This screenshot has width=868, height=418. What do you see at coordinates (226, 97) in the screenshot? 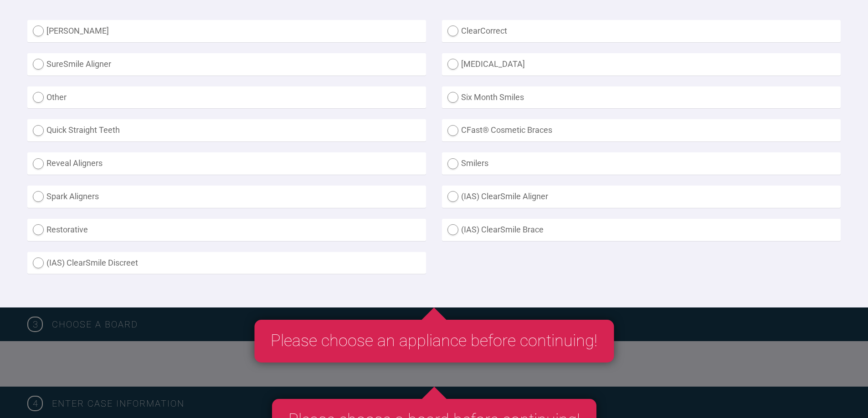
I see `label: Other` at bounding box center [226, 97].